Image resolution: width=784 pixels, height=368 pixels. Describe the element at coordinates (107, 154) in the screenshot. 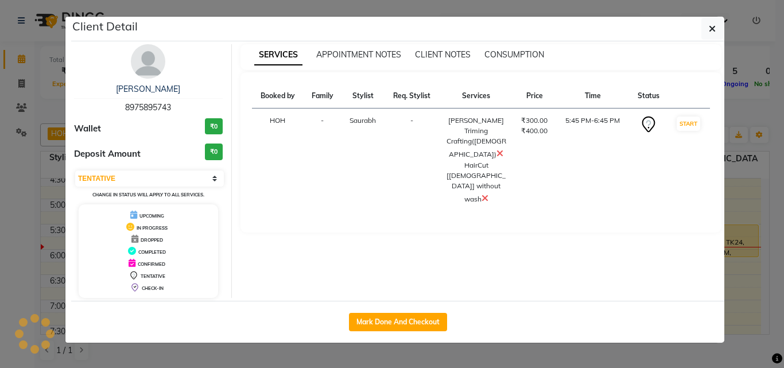

I see `span: Deposit Amount` at that location.